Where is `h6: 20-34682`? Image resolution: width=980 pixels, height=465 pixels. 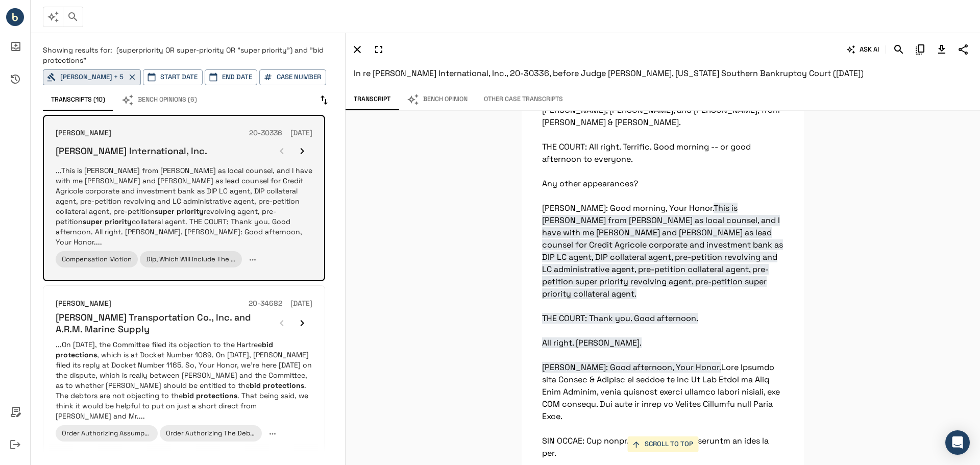
h6: 20-34682 is located at coordinates (266, 303).